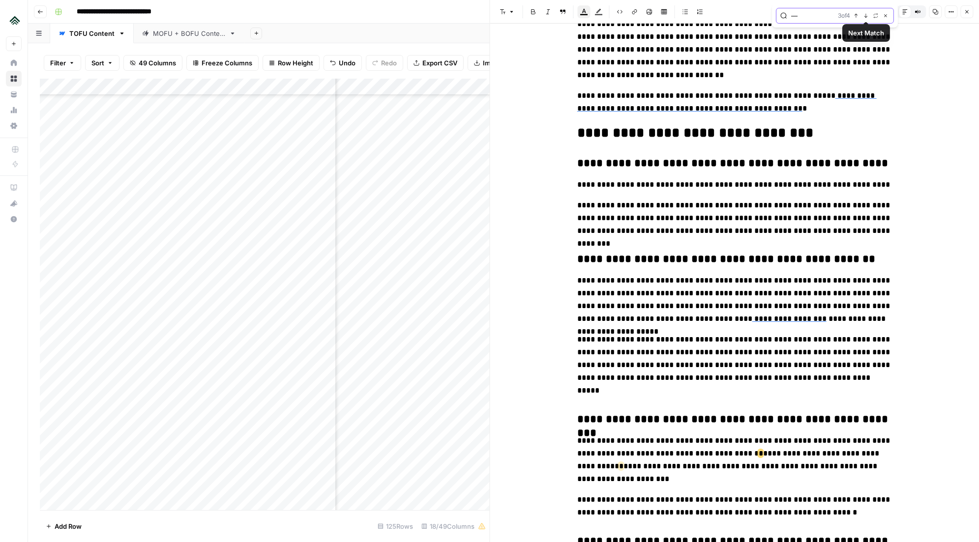  I want to click on span: Filter, so click(58, 63).